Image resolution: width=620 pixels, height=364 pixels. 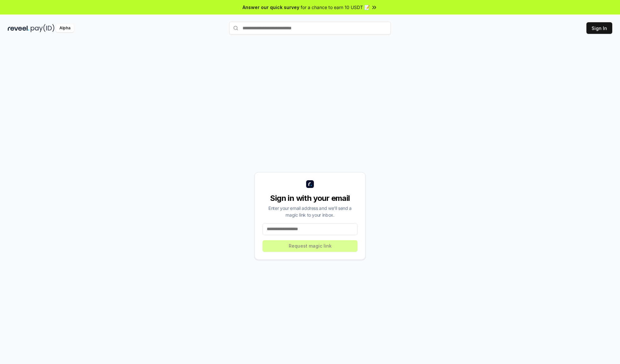 What do you see at coordinates (310, 184) in the screenshot?
I see `img: logo_small` at bounding box center [310, 184].